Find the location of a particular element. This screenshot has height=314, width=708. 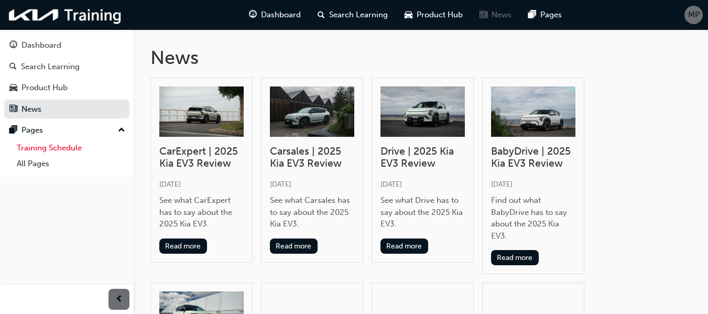

span: Product Hub is located at coordinates (440, 15).